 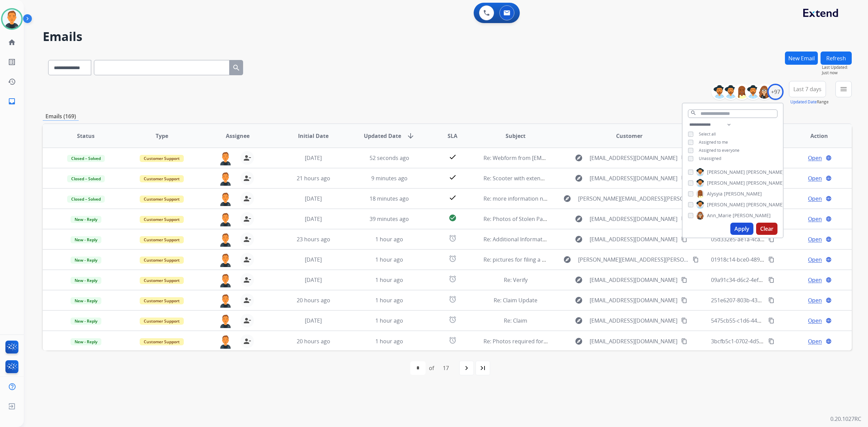 I want to click on img: avatar, so click(x=12, y=19).